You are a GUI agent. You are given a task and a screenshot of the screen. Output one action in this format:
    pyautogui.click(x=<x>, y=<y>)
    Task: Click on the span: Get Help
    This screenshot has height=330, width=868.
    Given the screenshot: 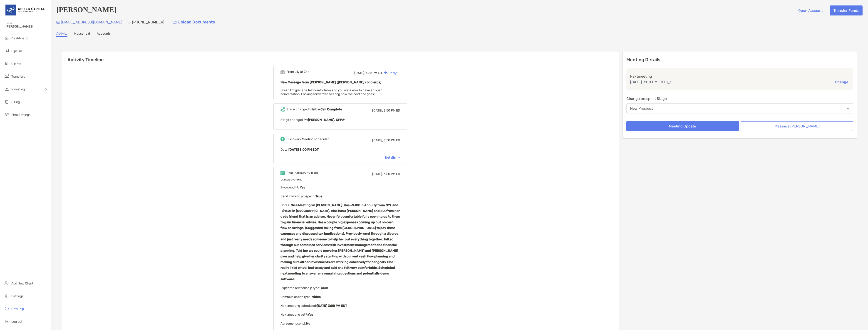 What is the action you would take?
    pyautogui.click(x=18, y=309)
    